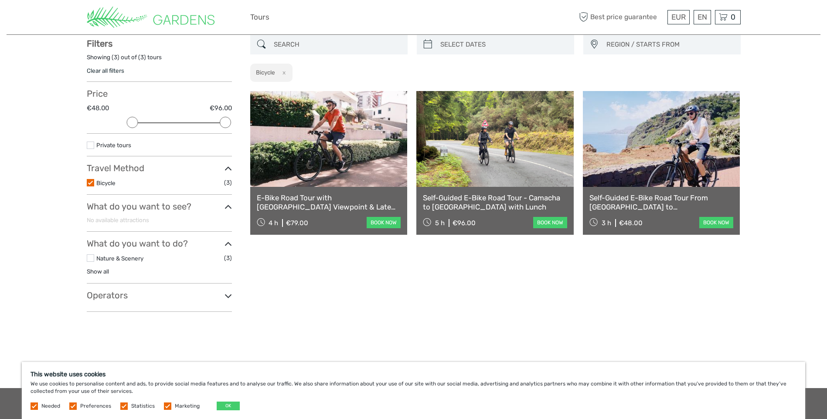  Describe the element at coordinates (630, 223) in the screenshot. I see `div: €48.00` at that location.